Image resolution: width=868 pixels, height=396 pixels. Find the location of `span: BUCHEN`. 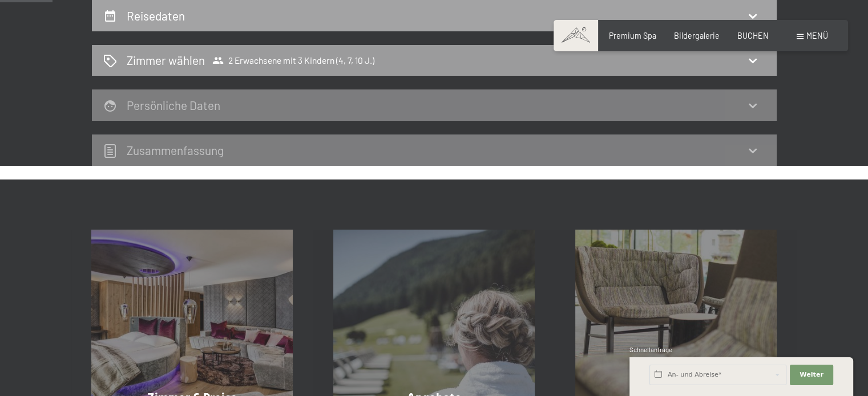

span: BUCHEN is located at coordinates (753, 35).